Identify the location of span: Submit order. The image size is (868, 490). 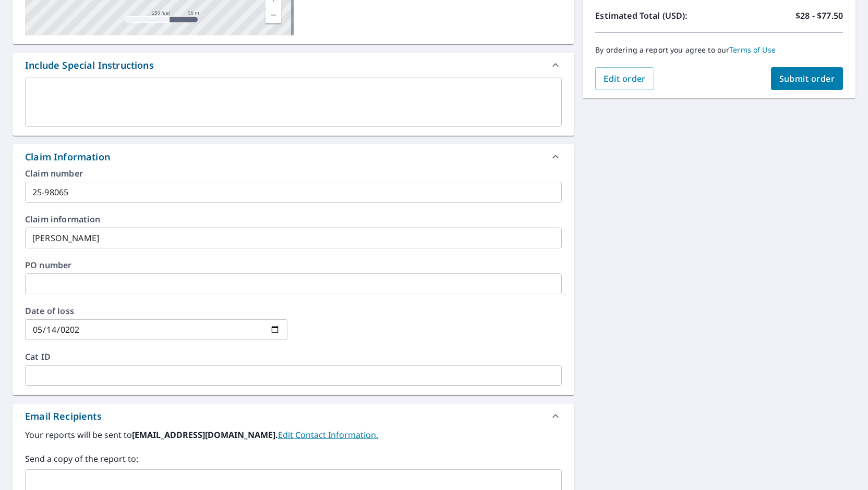
(806, 79).